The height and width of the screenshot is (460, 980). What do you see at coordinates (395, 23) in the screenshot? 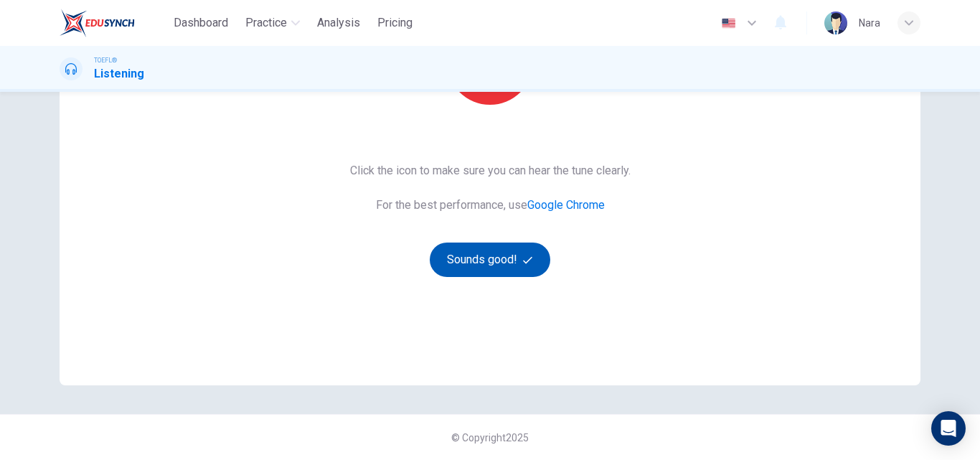
I see `button: Pricing` at bounding box center [395, 23].